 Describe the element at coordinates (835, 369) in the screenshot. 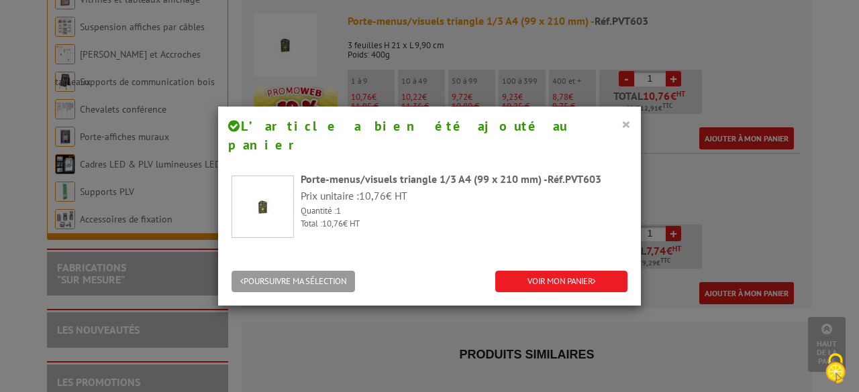

I see `img: Cookies (fenêtre modale)` at that location.